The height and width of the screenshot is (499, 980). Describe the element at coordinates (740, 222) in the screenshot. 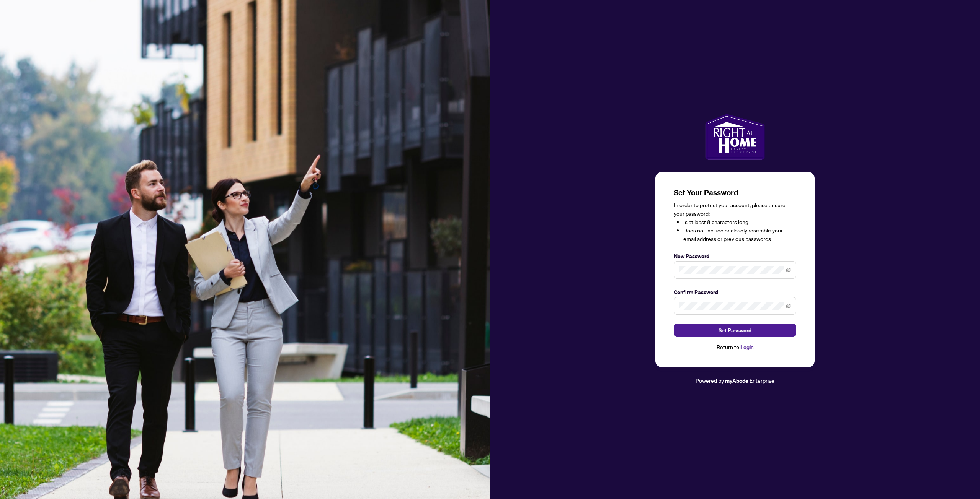

I see `li: Is at least 8 characters long` at that location.